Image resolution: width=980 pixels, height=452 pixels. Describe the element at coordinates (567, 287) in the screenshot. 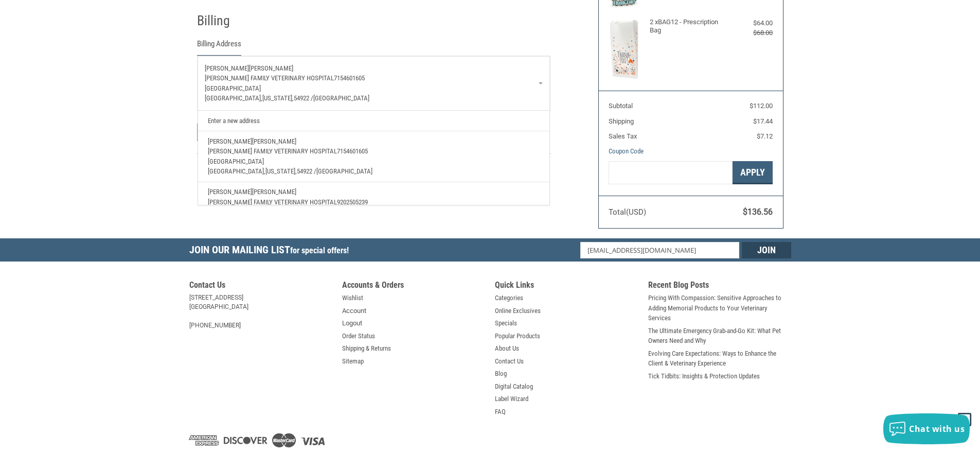

I see `h5: Quick Links` at that location.